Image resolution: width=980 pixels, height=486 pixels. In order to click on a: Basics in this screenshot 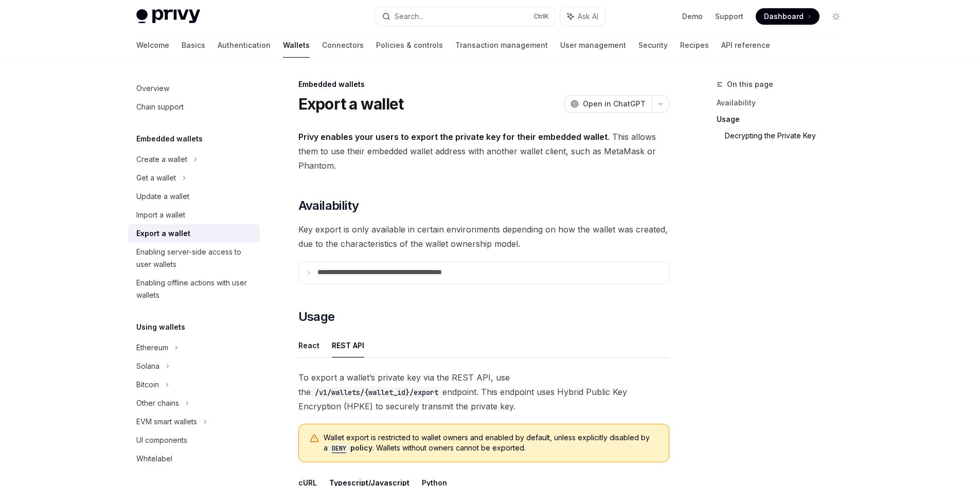, I will do `click(194, 45)`.